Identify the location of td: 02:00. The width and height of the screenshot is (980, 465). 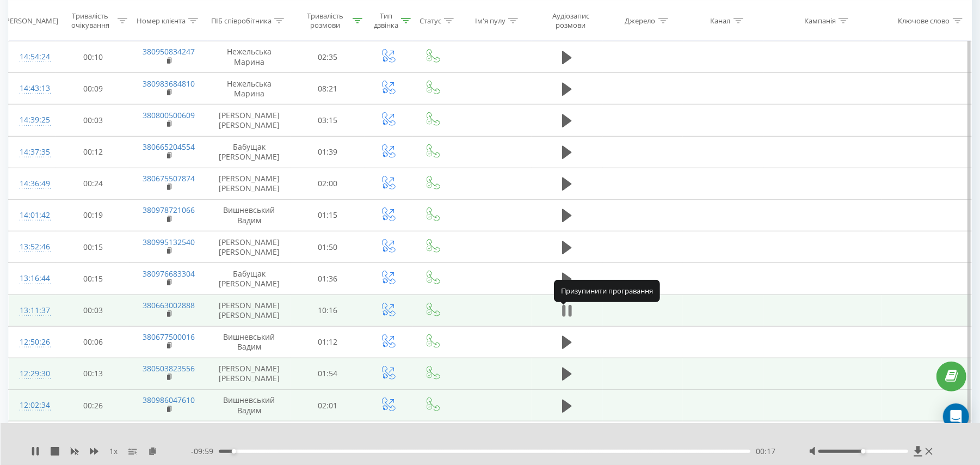
(328, 184).